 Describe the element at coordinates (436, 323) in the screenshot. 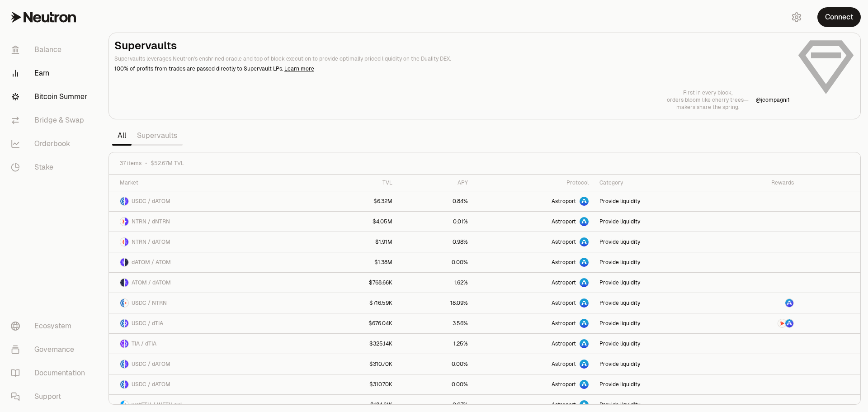

I see `a: 3.56%` at that location.